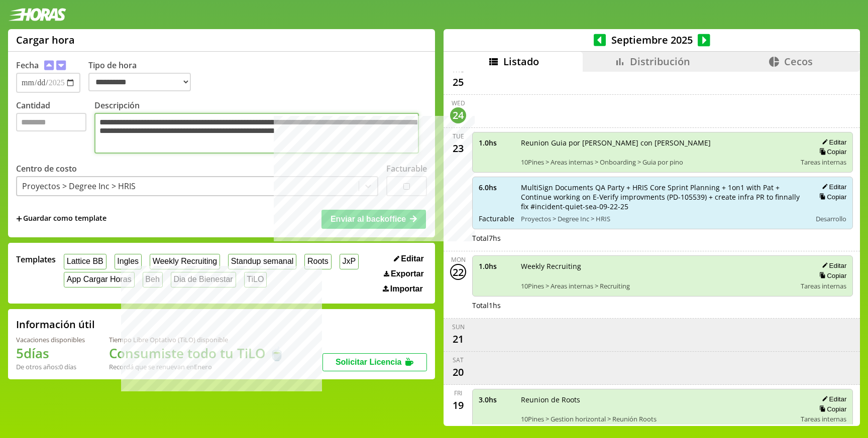 The width and height of the screenshot is (868, 438). What do you see at coordinates (458, 405) in the screenshot?
I see `div: 19` at bounding box center [458, 405].